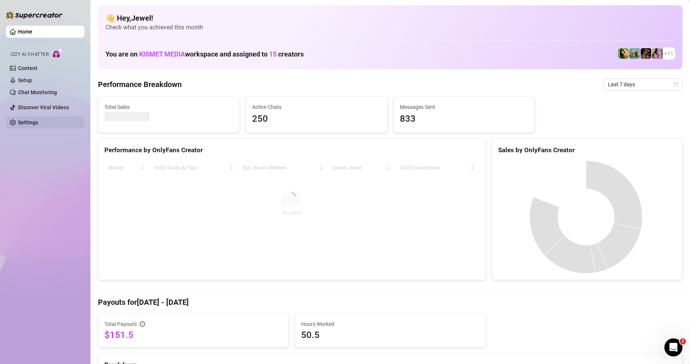 The height and width of the screenshot is (364, 690). I want to click on span: Izzy AI Chatter, so click(29, 54).